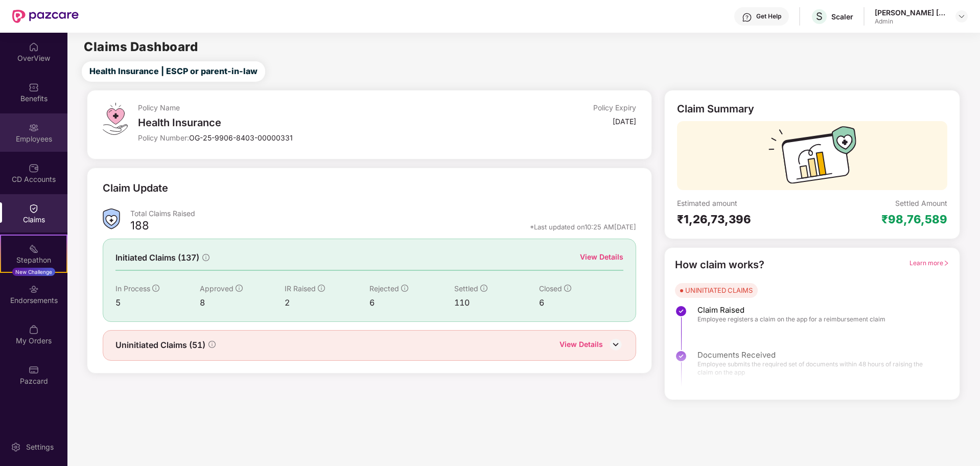 This screenshot has height=466, width=980. What do you see at coordinates (304, 123) in the screenshot?
I see `div: Health Insurance` at bounding box center [304, 123].